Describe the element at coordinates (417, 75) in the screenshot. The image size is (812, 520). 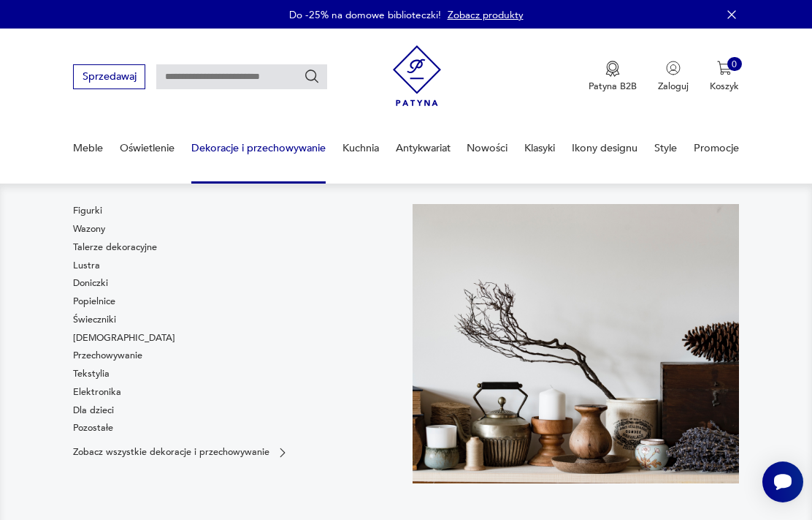
I see `img: Patyna - sklep z meblami i dekoracjami vintage` at that location.